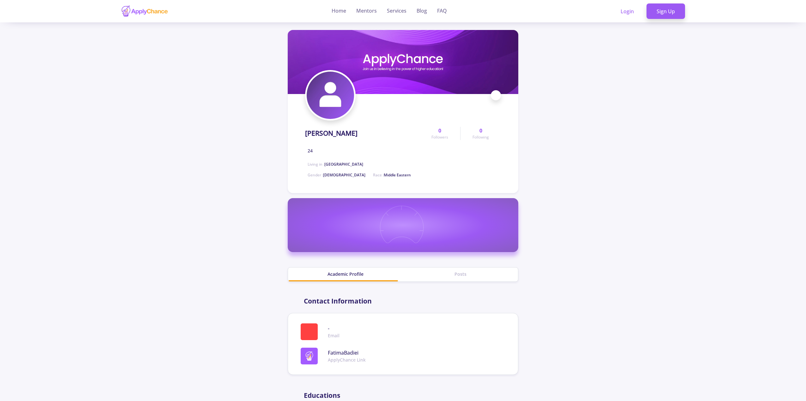  I want to click on span: Race :, so click(392, 175).